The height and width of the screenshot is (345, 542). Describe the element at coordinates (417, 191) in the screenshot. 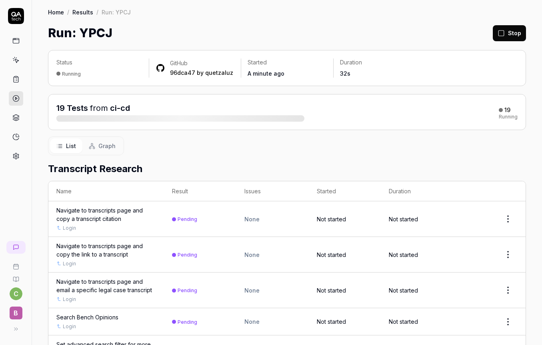

I see `th: Duration` at that location.